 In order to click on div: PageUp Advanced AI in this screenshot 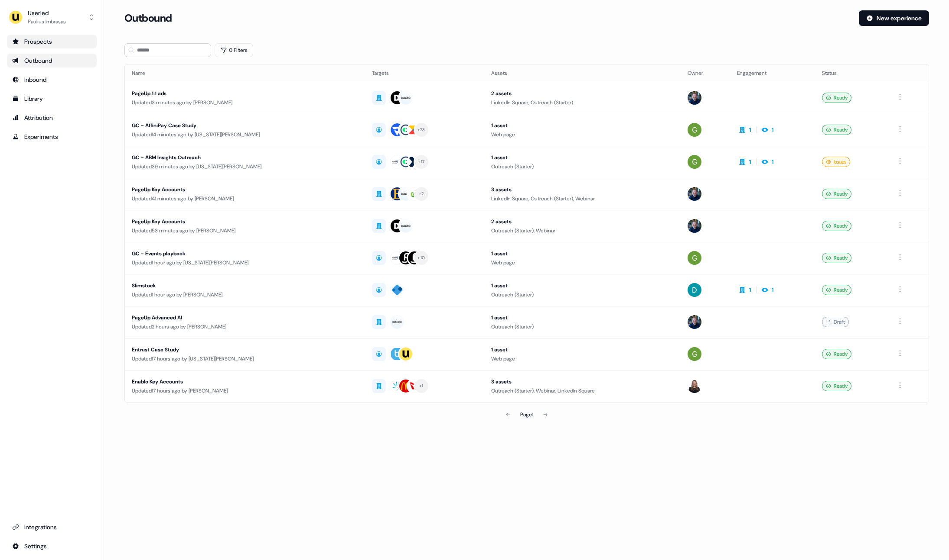, I will do `click(245, 317)`.